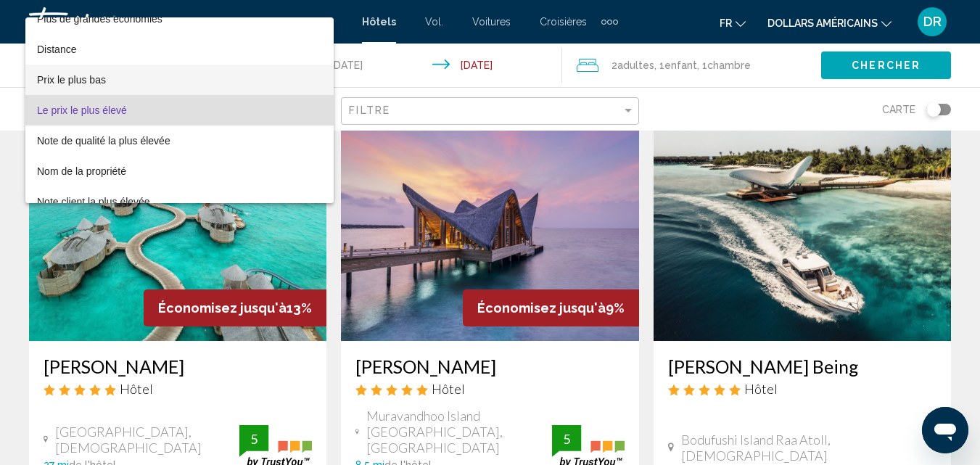 The height and width of the screenshot is (465, 980). What do you see at coordinates (71, 79) in the screenshot?
I see `font: Prix ​​le plus bas` at bounding box center [71, 79].